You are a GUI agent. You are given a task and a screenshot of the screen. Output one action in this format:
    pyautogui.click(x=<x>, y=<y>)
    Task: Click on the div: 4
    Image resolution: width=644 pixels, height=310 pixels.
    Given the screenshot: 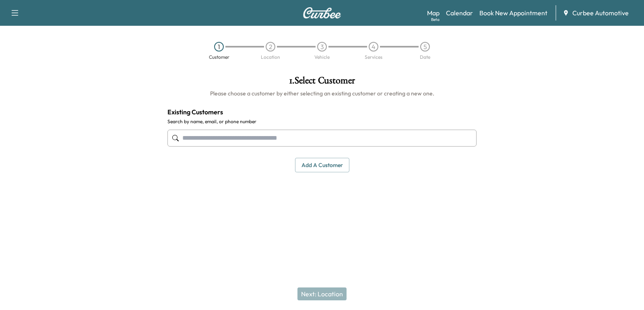 What is the action you would take?
    pyautogui.click(x=374, y=47)
    